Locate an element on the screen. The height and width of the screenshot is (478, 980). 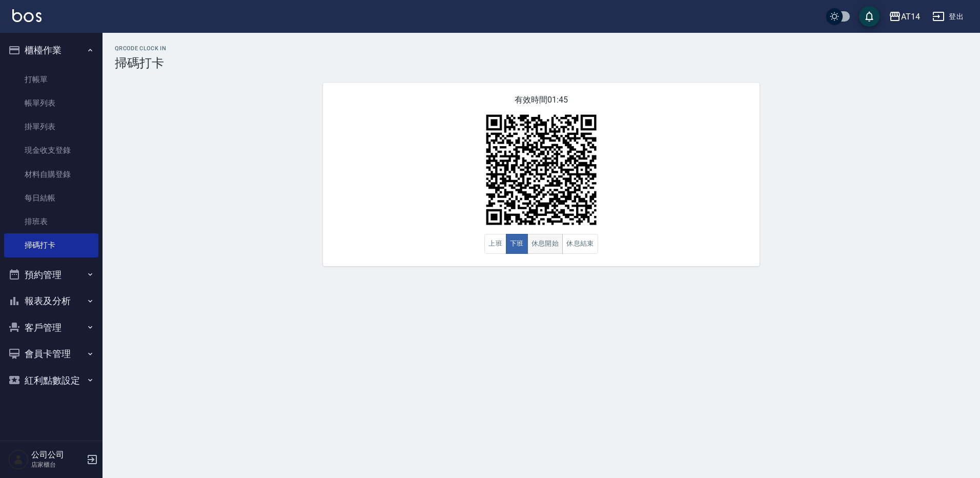
a: 材料自購登錄 is located at coordinates (51, 175).